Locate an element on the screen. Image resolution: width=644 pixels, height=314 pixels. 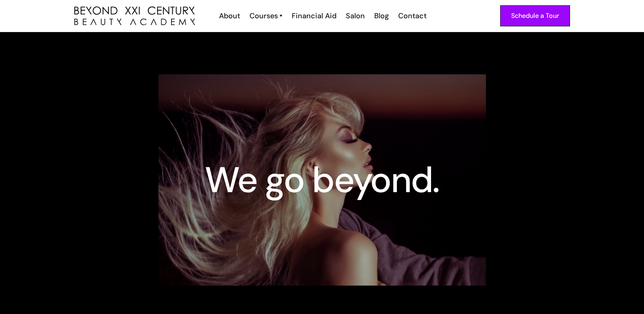
a: About is located at coordinates (229, 16).